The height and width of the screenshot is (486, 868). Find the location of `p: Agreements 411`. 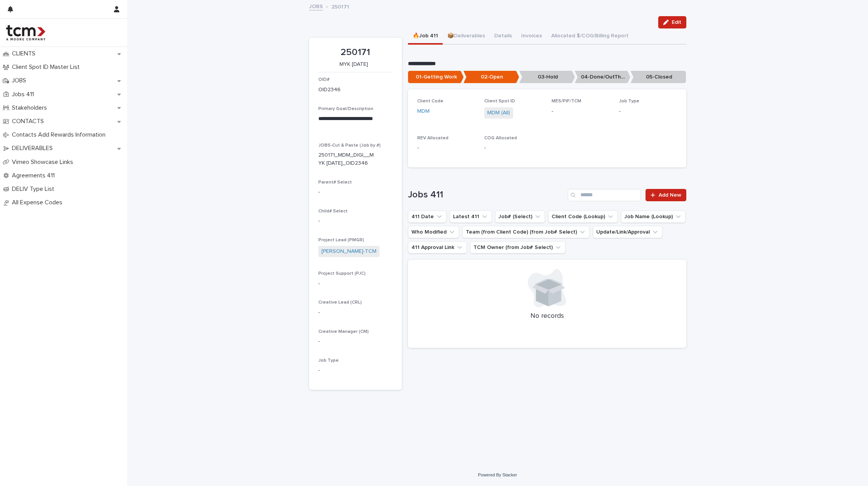

p: Agreements 411 is located at coordinates (35, 175).